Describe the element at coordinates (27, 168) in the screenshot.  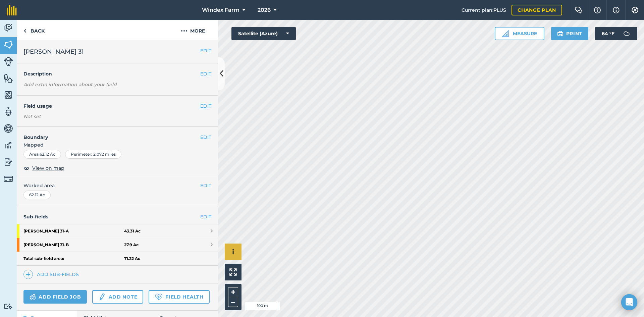
I see `img: svg+xml;base64,PHN2ZyB4bWxucz0iaHR0cDovL3d3dy53My5vcmcvMjAwMC9zdmciIHdpZHRoPSIxOCIgaGVpZ2h0PSIyNC...` at that location.